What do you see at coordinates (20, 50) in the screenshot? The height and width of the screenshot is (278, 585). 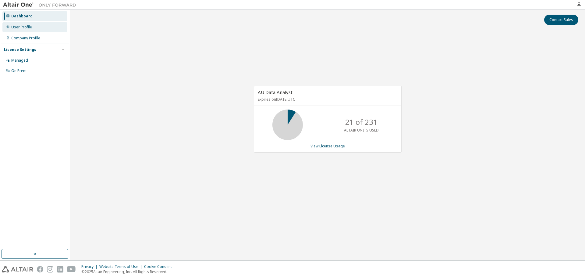 I see `div: License Settings` at bounding box center [20, 50].